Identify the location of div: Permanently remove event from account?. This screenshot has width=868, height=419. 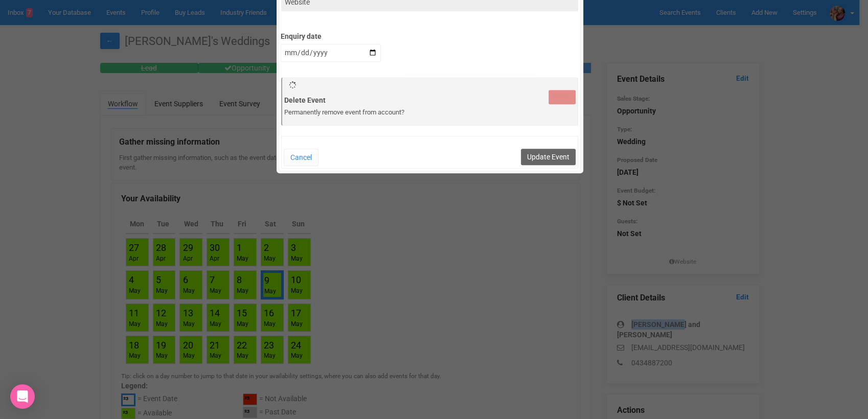
(430, 113).